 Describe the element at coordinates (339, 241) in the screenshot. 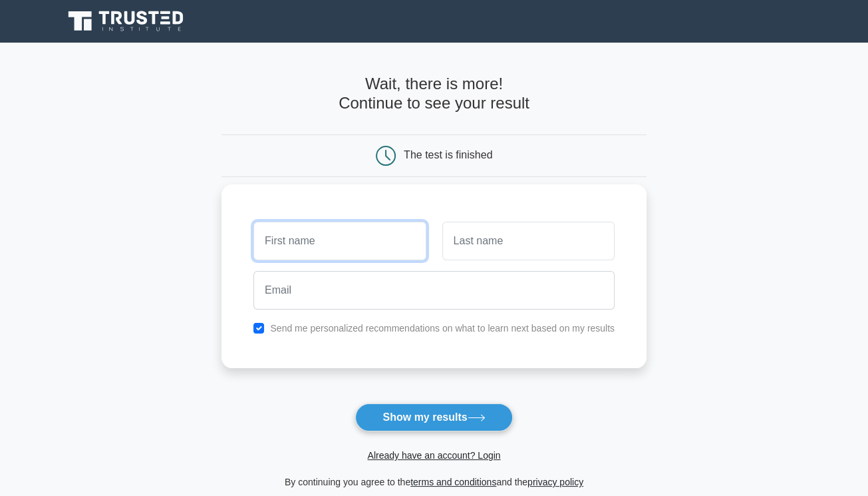

I see `input: First name` at that location.